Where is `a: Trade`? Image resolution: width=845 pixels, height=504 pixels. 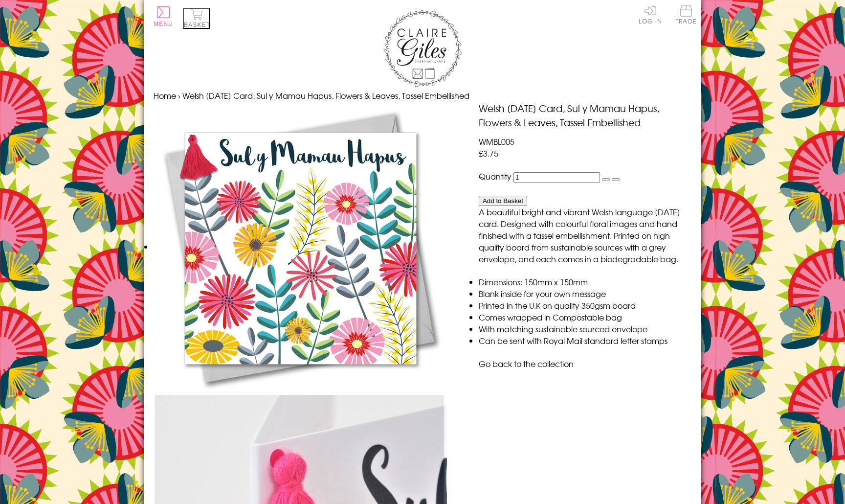 a: Trade is located at coordinates (687, 15).